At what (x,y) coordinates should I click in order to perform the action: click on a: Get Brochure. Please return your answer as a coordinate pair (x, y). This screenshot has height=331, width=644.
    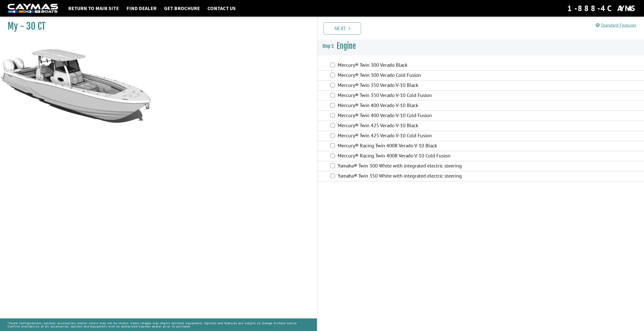
    Looking at the image, I should click on (182, 8).